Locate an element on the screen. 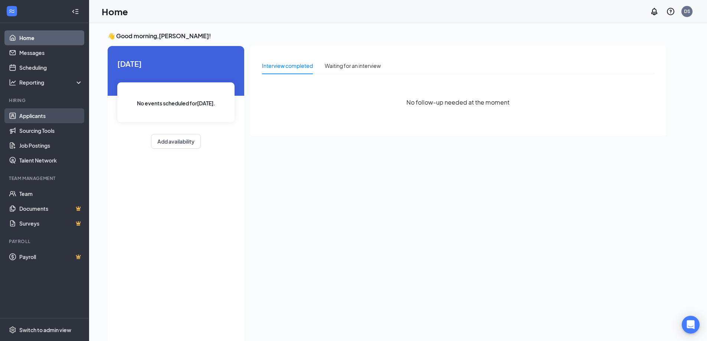 The width and height of the screenshot is (707, 341). button: Add availability is located at coordinates (176, 141).